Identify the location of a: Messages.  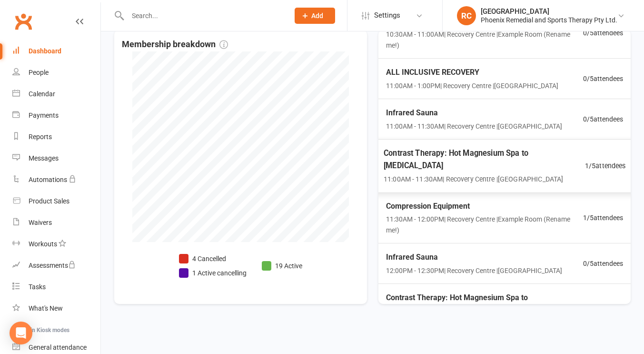
(56, 158).